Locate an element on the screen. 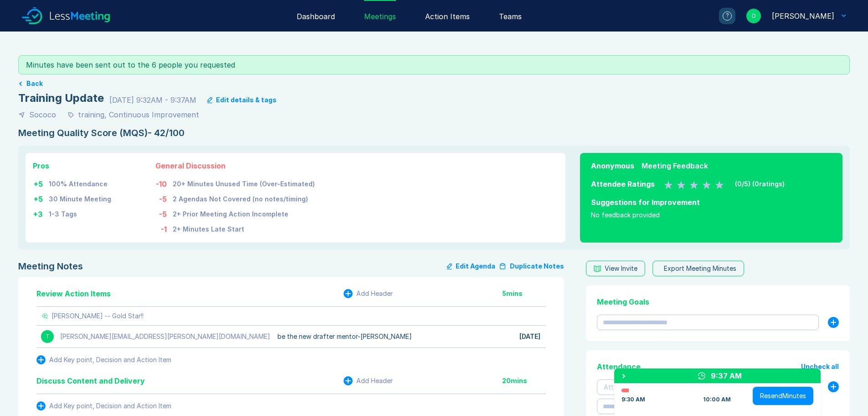  div: Meeting Quality Score (MQS) - 42/100 is located at coordinates (434, 132).